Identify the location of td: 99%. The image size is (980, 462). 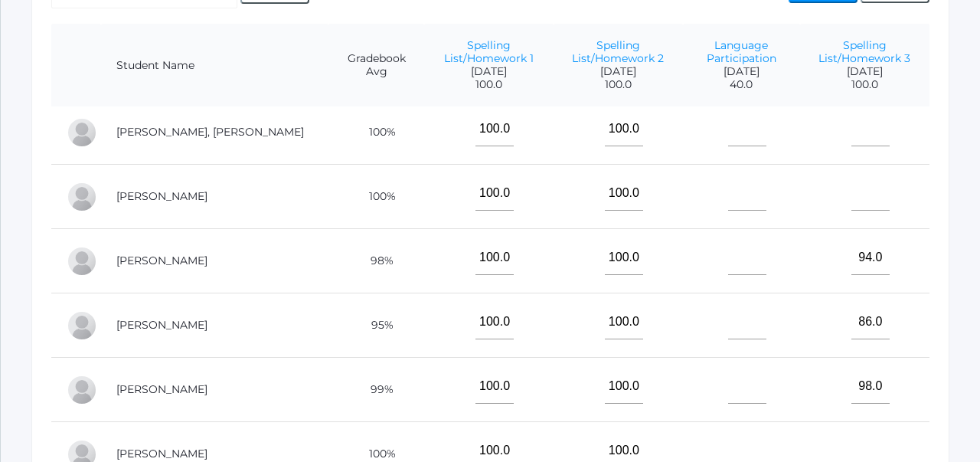
(376, 390).